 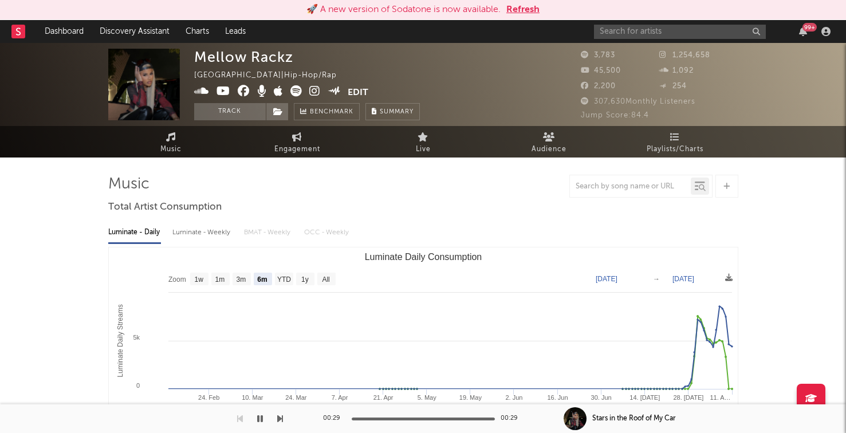 I want to click on span: 2,200, so click(x=598, y=86).